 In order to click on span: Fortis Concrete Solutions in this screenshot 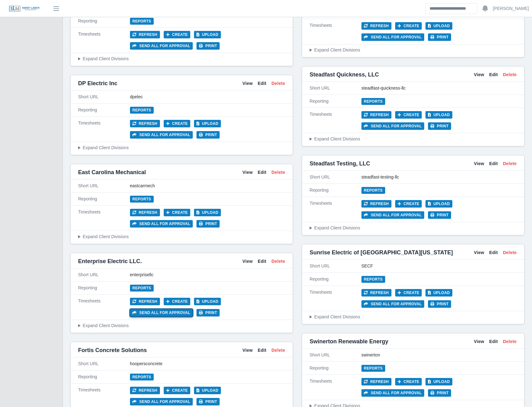, I will do `click(113, 351)`.